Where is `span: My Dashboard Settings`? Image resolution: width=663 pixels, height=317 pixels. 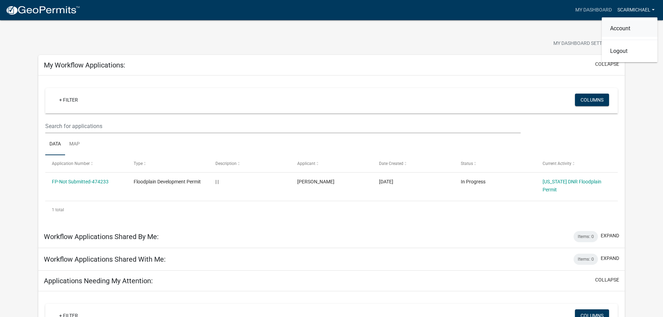
span: My Dashboard Settings is located at coordinates (584, 44).